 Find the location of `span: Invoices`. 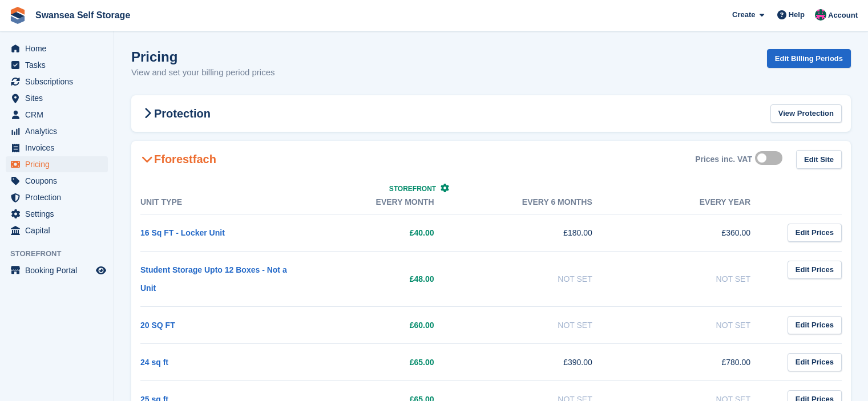

span: Invoices is located at coordinates (59, 148).